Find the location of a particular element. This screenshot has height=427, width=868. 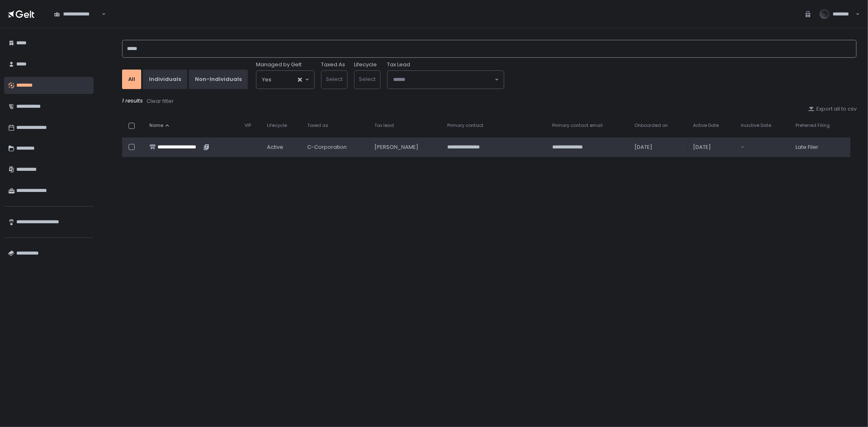

span: Lifecycle is located at coordinates (277, 126).